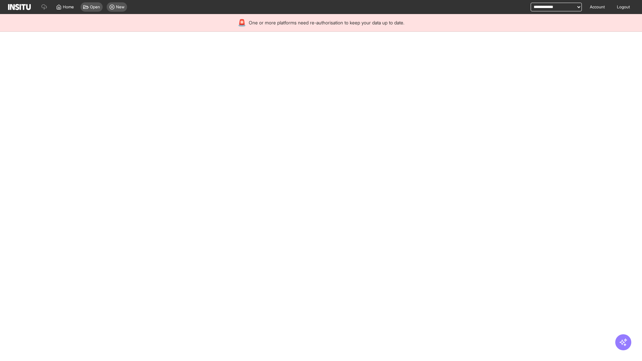  I want to click on span: New, so click(120, 7).